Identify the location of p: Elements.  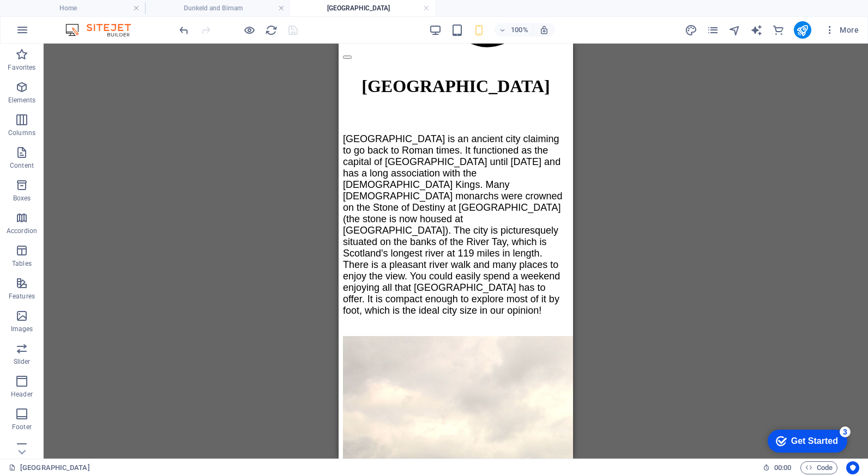
(22, 101).